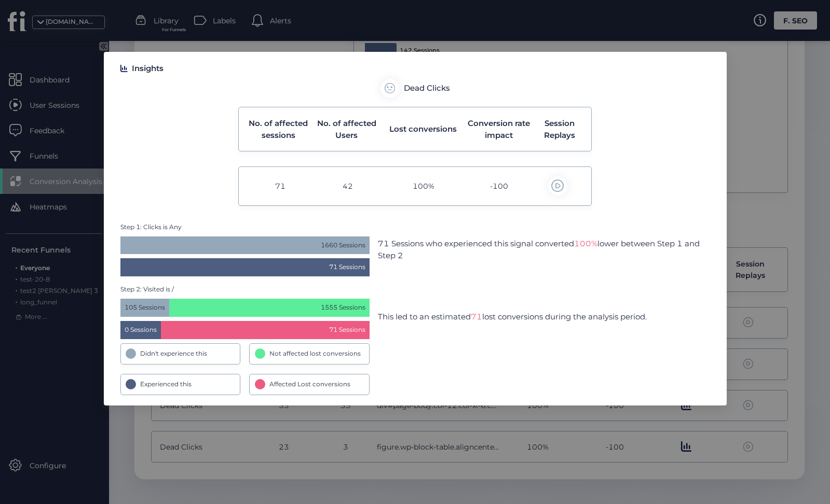  I want to click on span: No. of affected sessions, so click(278, 129).